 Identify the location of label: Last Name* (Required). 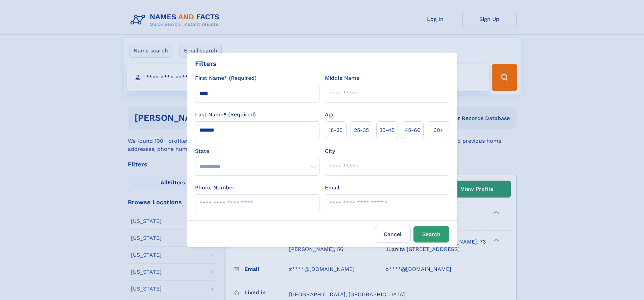
(225, 114).